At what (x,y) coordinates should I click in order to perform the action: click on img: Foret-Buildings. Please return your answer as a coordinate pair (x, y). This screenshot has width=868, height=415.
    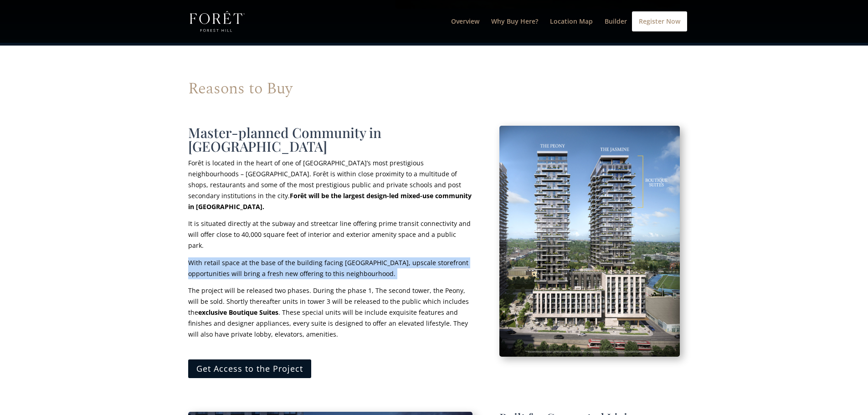
    Looking at the image, I should click on (590, 241).